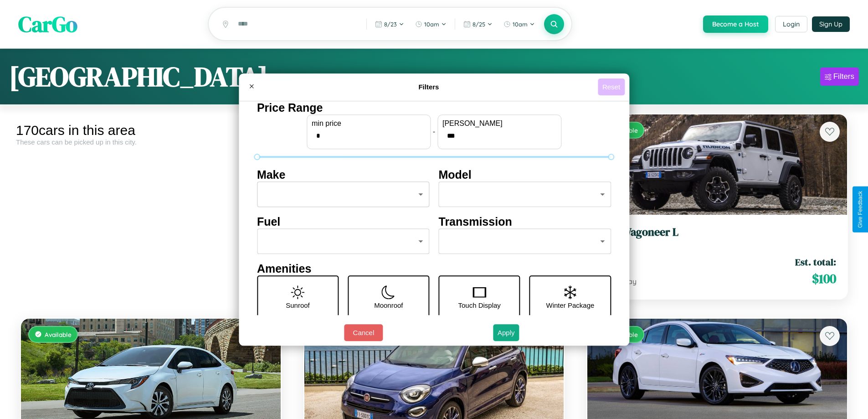 This screenshot has width=868, height=419. I want to click on h3: Jeep Wagoneer L, so click(717, 232).